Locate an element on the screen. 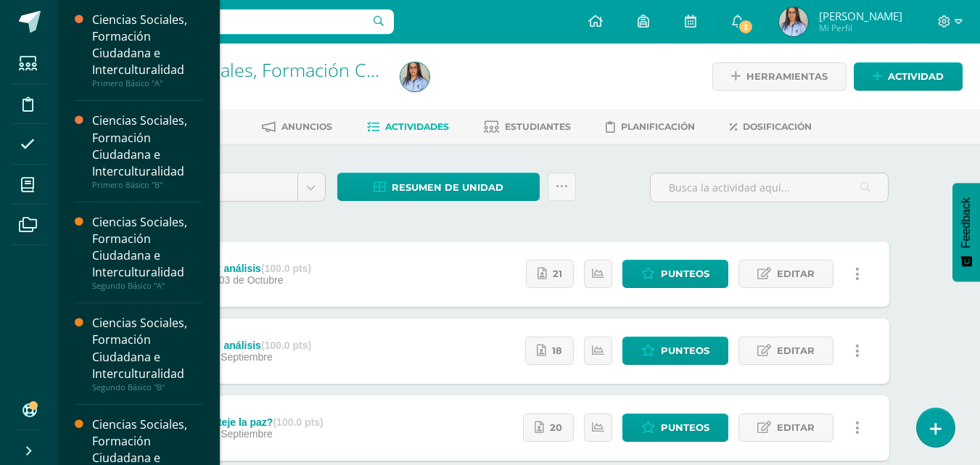 The width and height of the screenshot is (980, 465). span: Herramientas is located at coordinates (787, 76).